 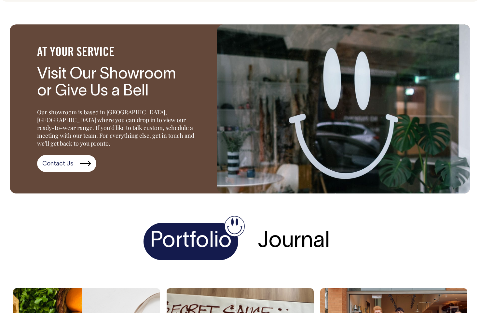 I want to click on h4: AT YOUR SERVICE, so click(x=117, y=53).